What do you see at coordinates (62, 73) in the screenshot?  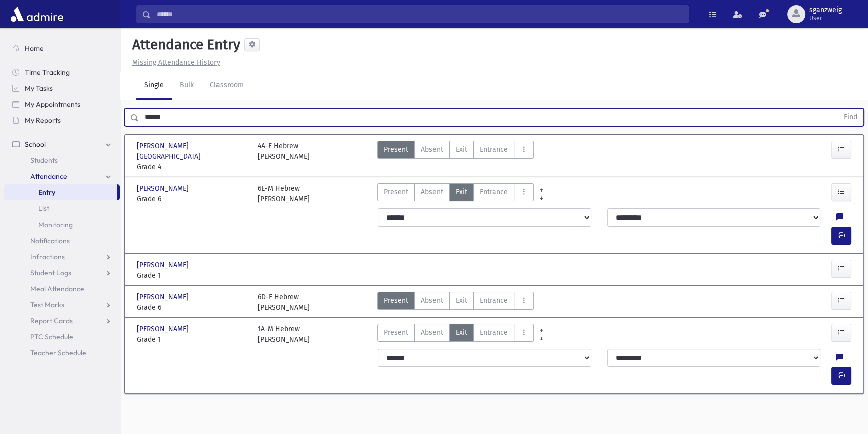 I see `a: Time Tracking` at bounding box center [62, 73].